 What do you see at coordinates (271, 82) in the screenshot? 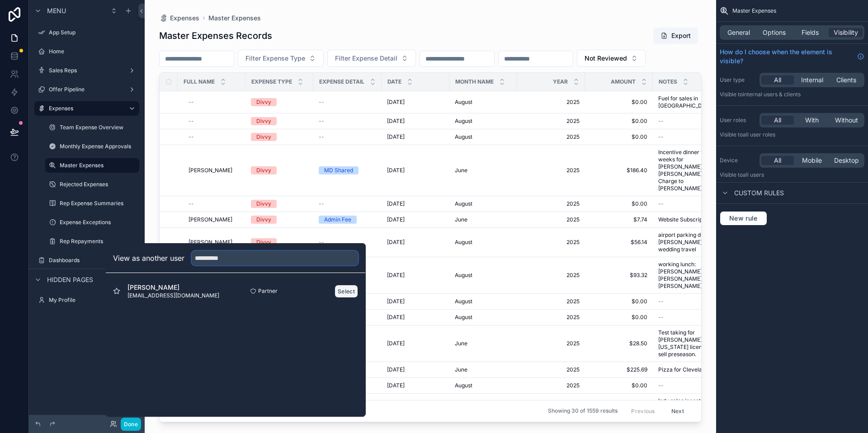
I see `span: Expense Type` at bounding box center [271, 82].